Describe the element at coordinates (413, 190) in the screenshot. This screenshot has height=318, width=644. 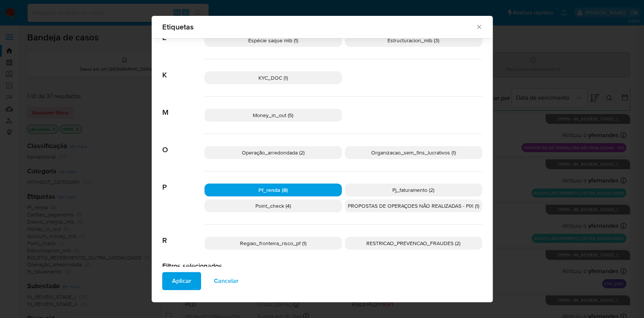
I see `span: Pj_faturamento (2)` at that location.